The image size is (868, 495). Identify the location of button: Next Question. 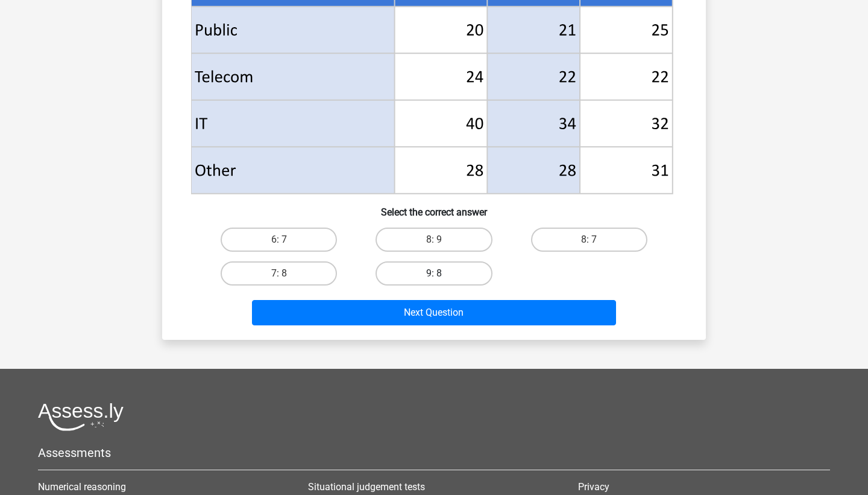
(434, 312).